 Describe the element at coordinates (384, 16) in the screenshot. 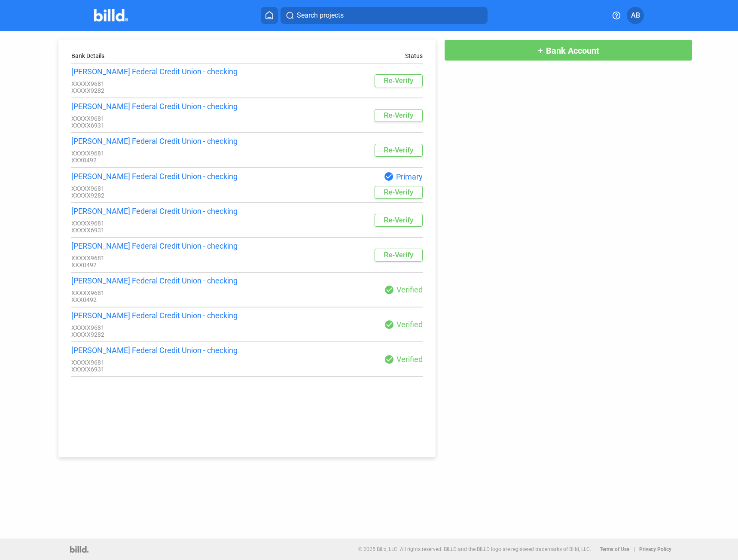

I see `button: Search projects` at that location.